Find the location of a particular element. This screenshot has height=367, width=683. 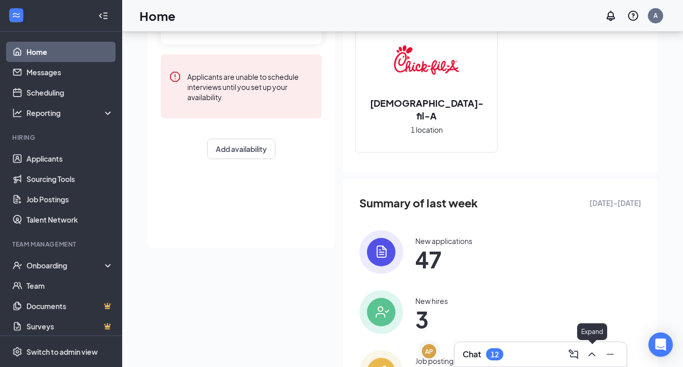

a: Team is located at coordinates (70, 286).